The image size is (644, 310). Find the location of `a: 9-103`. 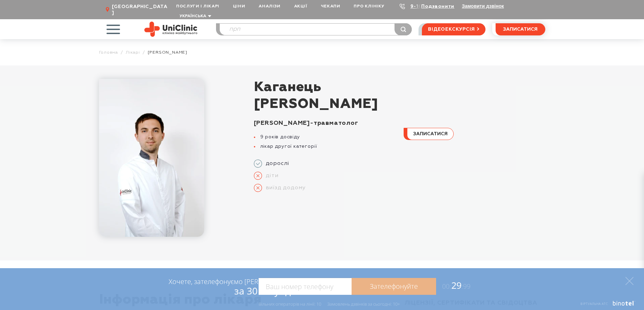

a: 9-103 is located at coordinates (418, 6).